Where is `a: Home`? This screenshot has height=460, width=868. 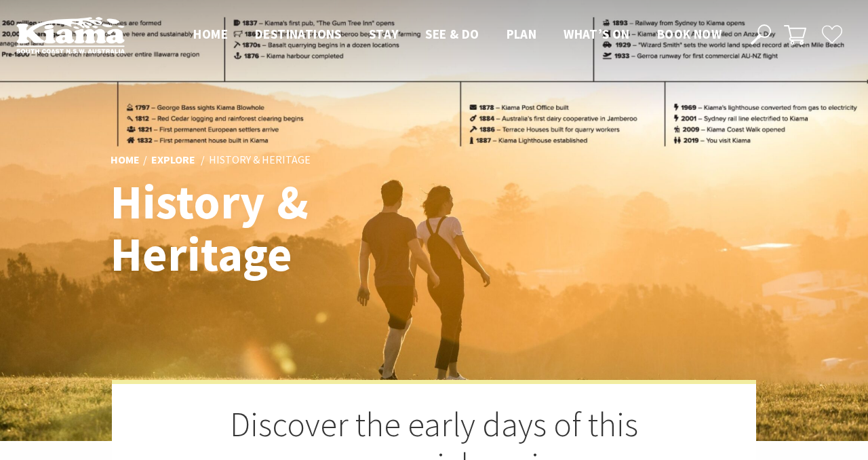
a: Home is located at coordinates (125, 160).